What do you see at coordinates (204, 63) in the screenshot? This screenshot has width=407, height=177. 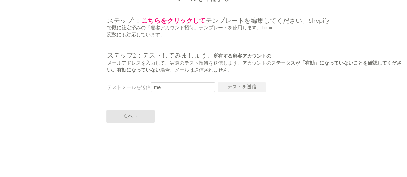 I see `font: 、実際のテスト招待を送信します。` at bounding box center [204, 63].